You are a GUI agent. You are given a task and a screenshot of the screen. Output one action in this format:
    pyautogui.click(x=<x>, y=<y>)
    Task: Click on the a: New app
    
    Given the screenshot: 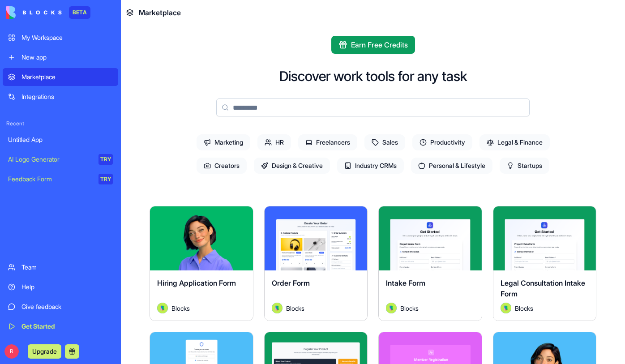 What is the action you would take?
    pyautogui.click(x=60, y=57)
    